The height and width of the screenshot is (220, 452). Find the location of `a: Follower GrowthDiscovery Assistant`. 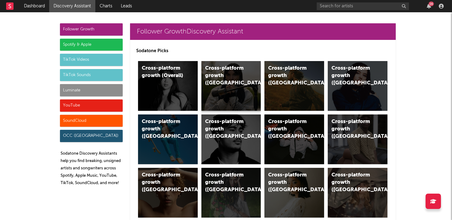

a: Follower GrowthDiscovery Assistant is located at coordinates (263, 32).